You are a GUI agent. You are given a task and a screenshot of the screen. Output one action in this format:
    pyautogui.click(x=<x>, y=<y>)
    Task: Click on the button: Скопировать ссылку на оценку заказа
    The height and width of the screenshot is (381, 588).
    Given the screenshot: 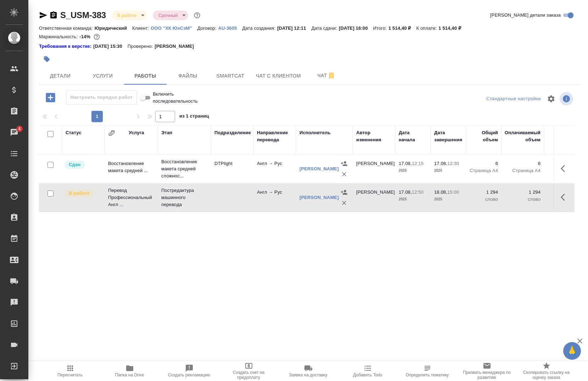 What is the action you would take?
    pyautogui.click(x=547, y=371)
    